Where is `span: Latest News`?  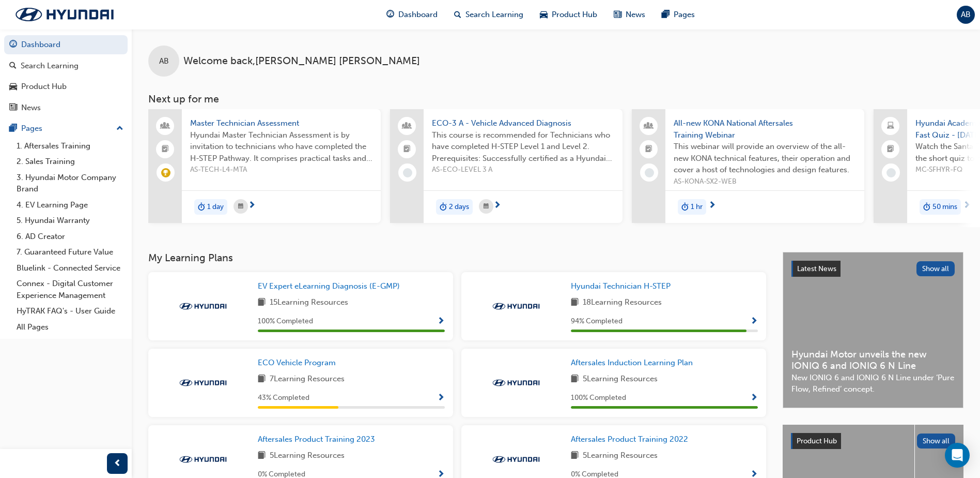
span: Latest News is located at coordinates (817, 269).